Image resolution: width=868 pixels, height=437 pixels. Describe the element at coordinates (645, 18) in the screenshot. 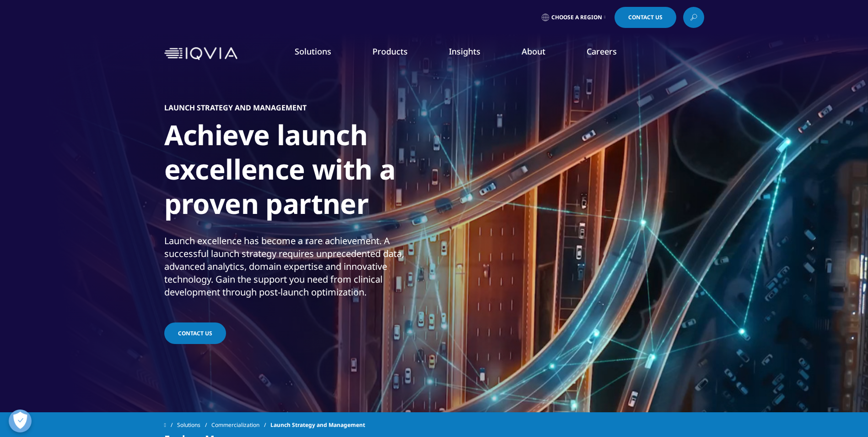

I see `a: Contact Us` at that location.